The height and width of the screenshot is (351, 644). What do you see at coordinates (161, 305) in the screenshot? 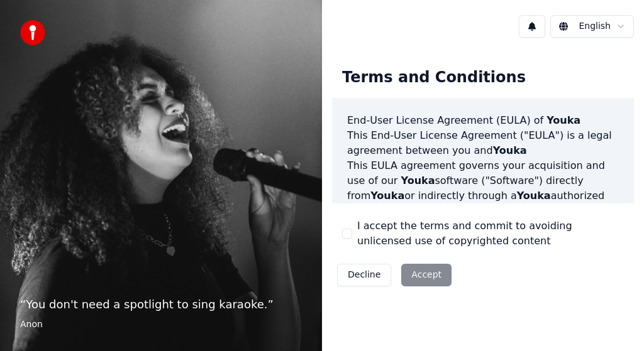
I see `p: “ You don't need a spotlight to sing karaoke. ”` at bounding box center [161, 305].